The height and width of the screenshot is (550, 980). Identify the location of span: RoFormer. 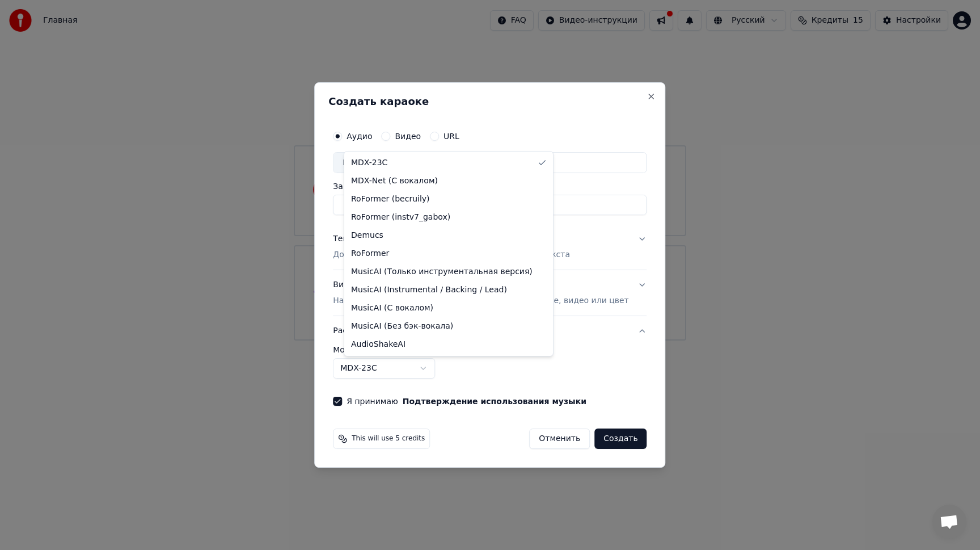
(370, 254).